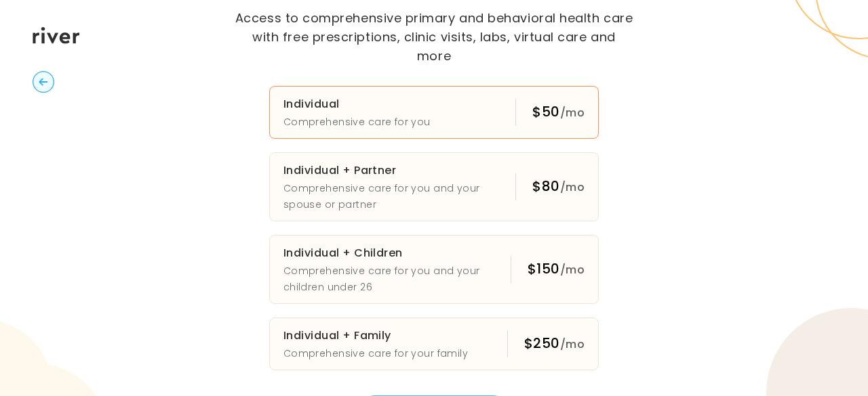  I want to click on h3: Individual, so click(357, 105).